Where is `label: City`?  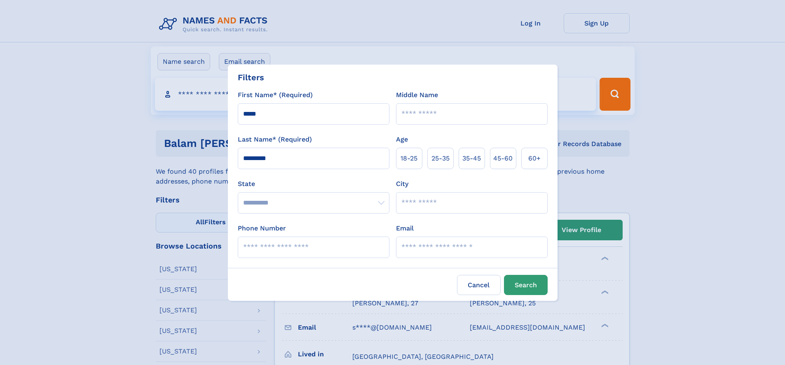
label: City is located at coordinates (402, 184).